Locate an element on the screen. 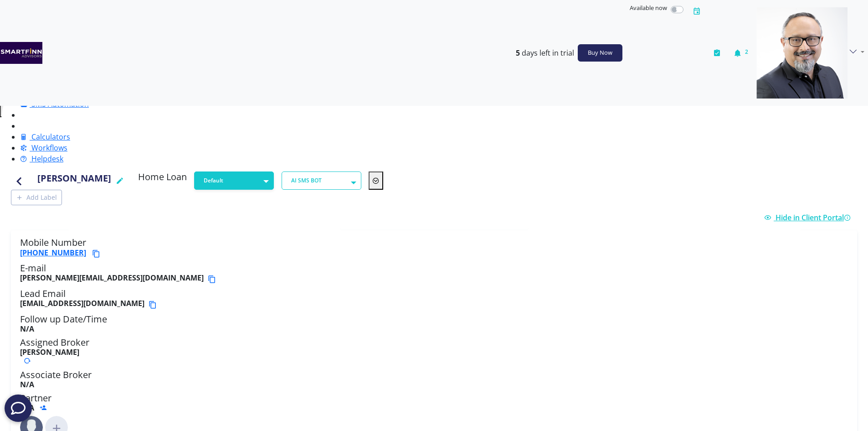 This screenshot has width=868, height=431. span: Follow up Date/Time is located at coordinates (63, 319).